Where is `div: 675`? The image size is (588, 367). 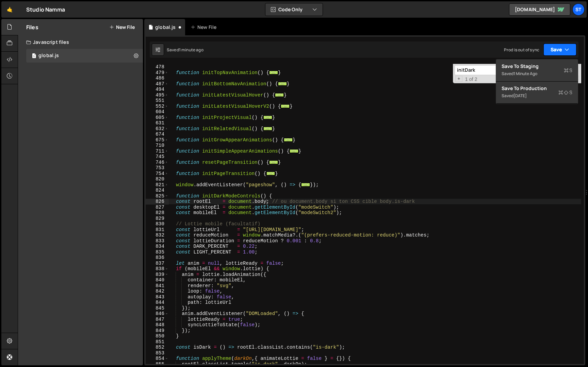 div: 675 is located at coordinates (157, 140).